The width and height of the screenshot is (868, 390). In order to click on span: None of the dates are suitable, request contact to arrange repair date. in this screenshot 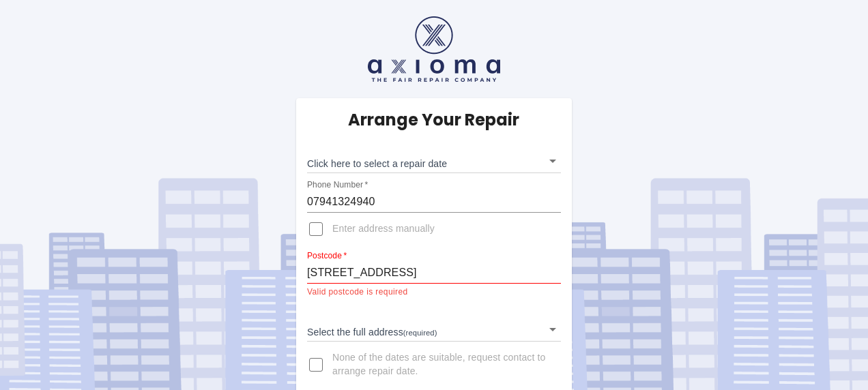, I will do `click(440, 365)`.